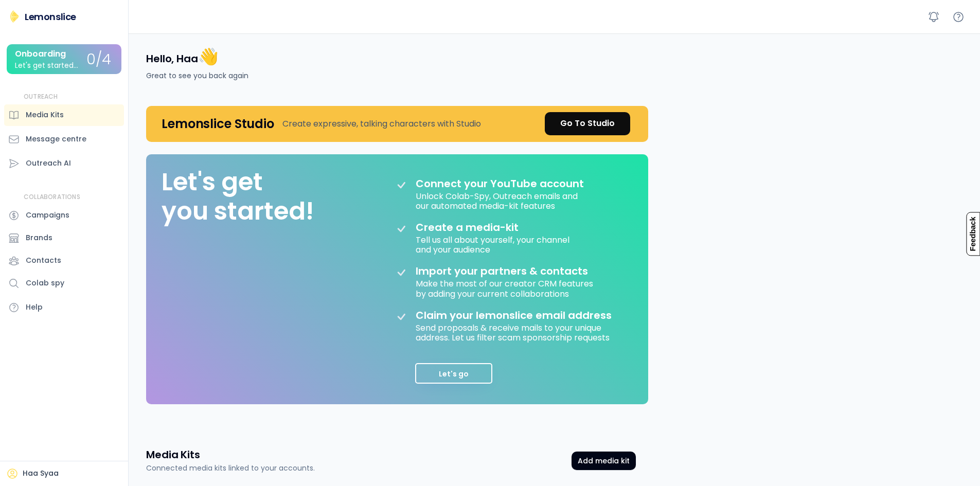 The image size is (980, 486). What do you see at coordinates (173, 455) in the screenshot?
I see `h3: Media Kits` at bounding box center [173, 455].